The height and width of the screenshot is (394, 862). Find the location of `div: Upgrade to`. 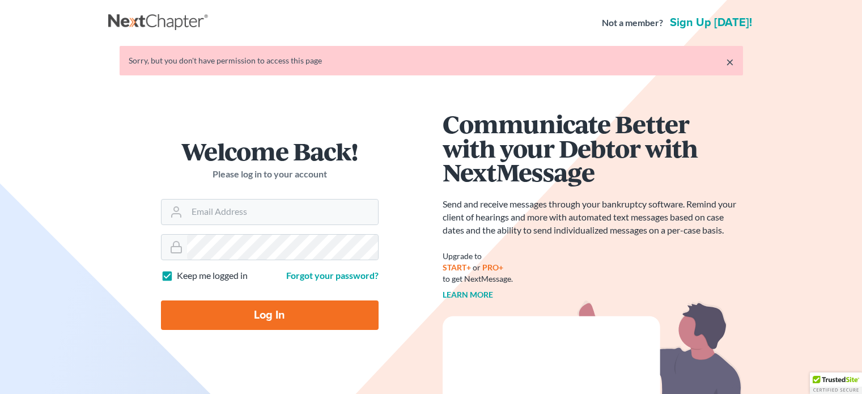

div: Upgrade to is located at coordinates (593, 256).